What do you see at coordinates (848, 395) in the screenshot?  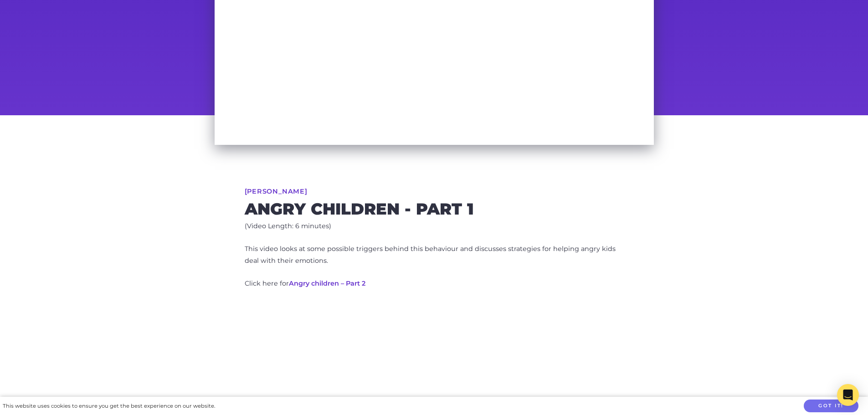 I see `div: Open Intercom Messenger` at bounding box center [848, 395].